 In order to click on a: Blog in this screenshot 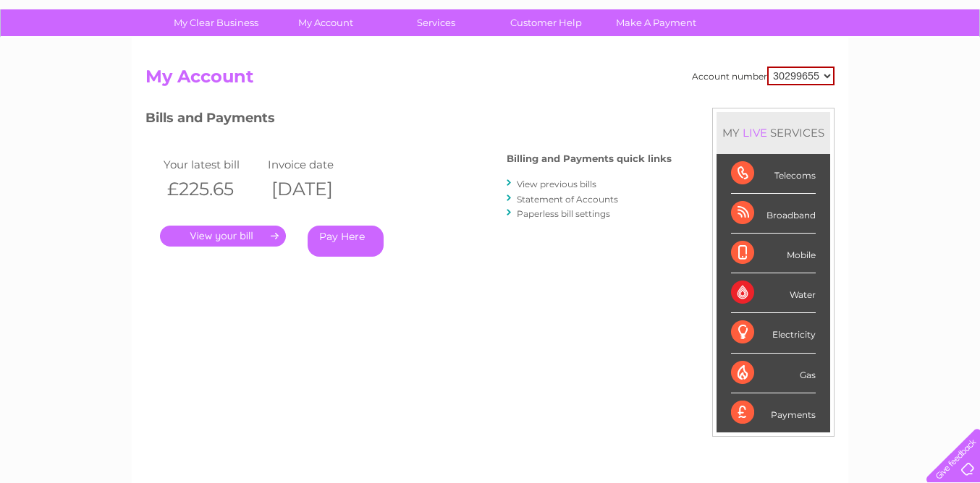, I will do `click(864, 67)`.